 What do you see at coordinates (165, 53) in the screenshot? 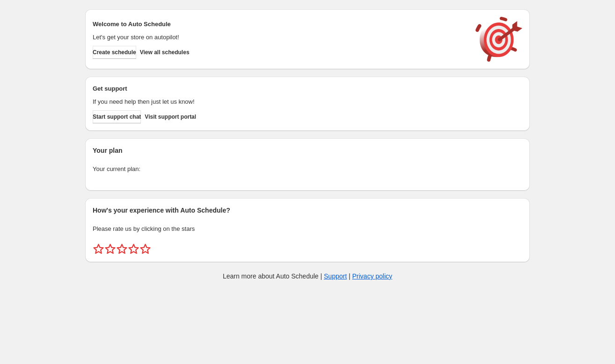
I see `span: View all schedules` at bounding box center [165, 53].